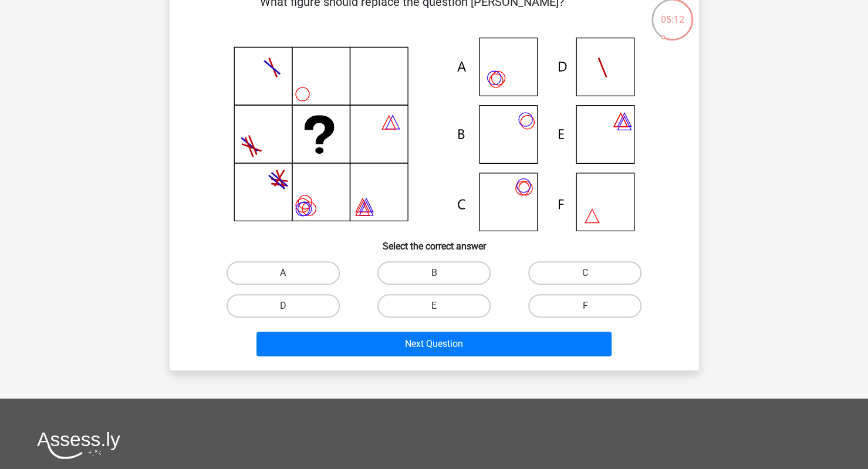 The image size is (868, 469). What do you see at coordinates (434, 273) in the screenshot?
I see `label: B` at bounding box center [434, 273].